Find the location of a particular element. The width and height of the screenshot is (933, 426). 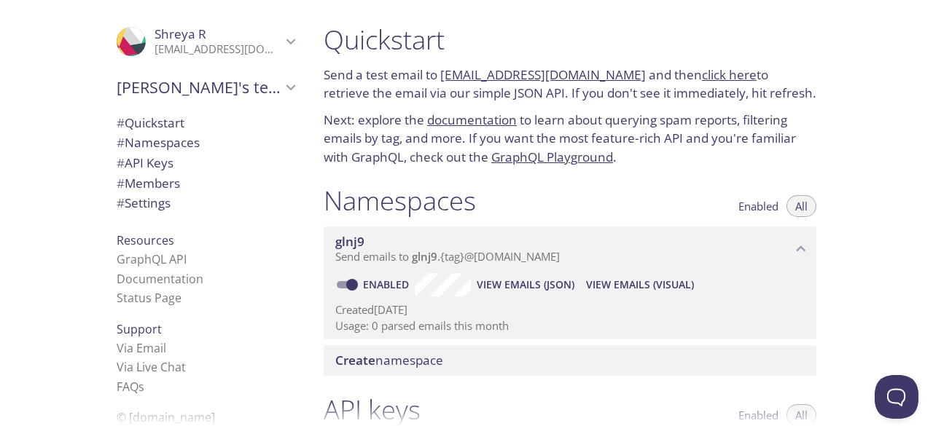

a: GraphQL Playground is located at coordinates (552, 157).